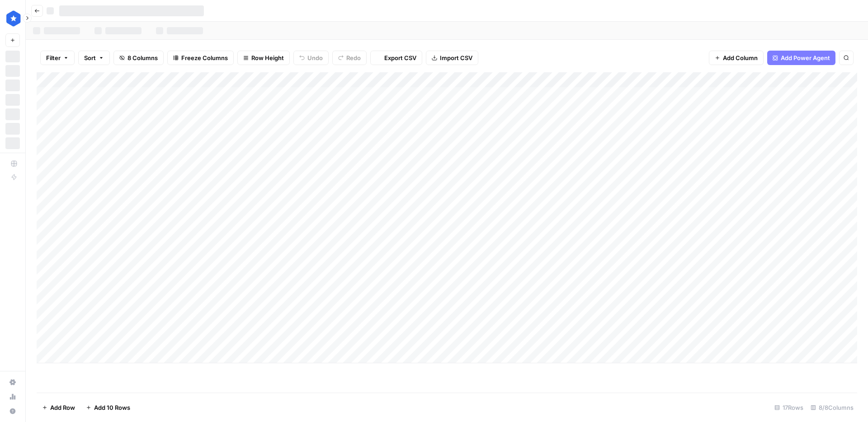 This screenshot has width=868, height=422. I want to click on button: Add Row, so click(58, 408).